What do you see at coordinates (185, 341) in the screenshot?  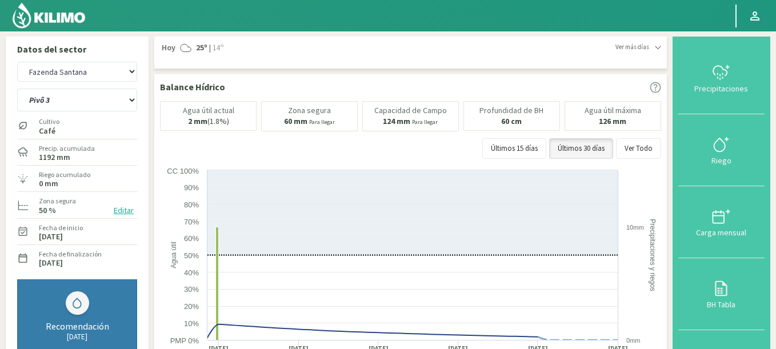 I see `text: PMP 0%` at bounding box center [185, 341].